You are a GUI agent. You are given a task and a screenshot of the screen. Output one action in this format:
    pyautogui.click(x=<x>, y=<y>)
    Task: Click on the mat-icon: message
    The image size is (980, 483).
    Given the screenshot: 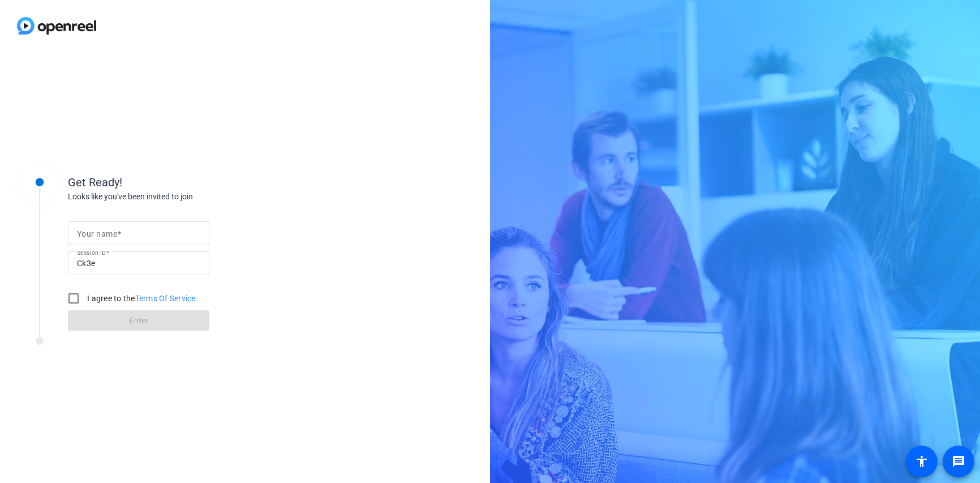 What is the action you would take?
    pyautogui.click(x=959, y=461)
    